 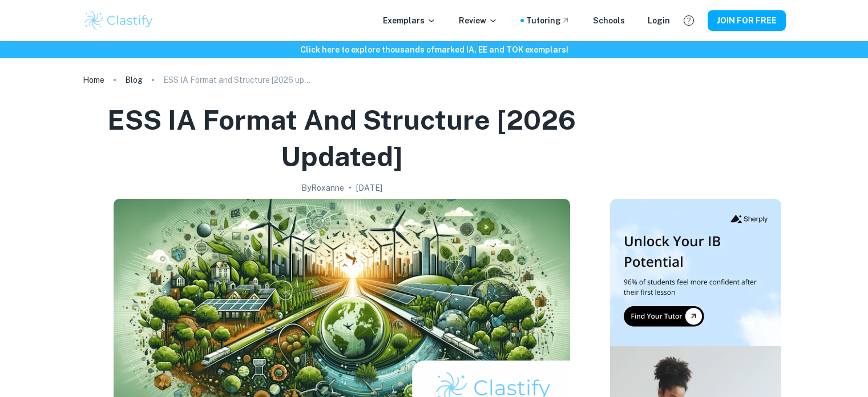 I want to click on p: Review, so click(x=478, y=21).